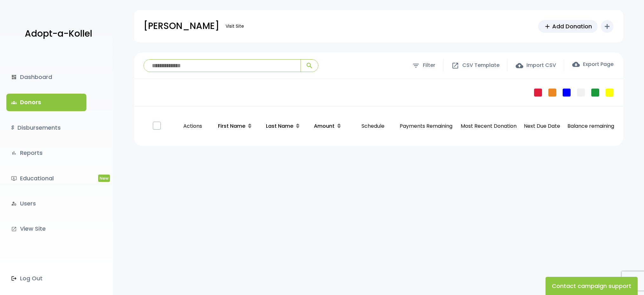 The height and width of the screenshot is (295, 644). Describe the element at coordinates (310, 66) in the screenshot. I see `span: search` at that location.